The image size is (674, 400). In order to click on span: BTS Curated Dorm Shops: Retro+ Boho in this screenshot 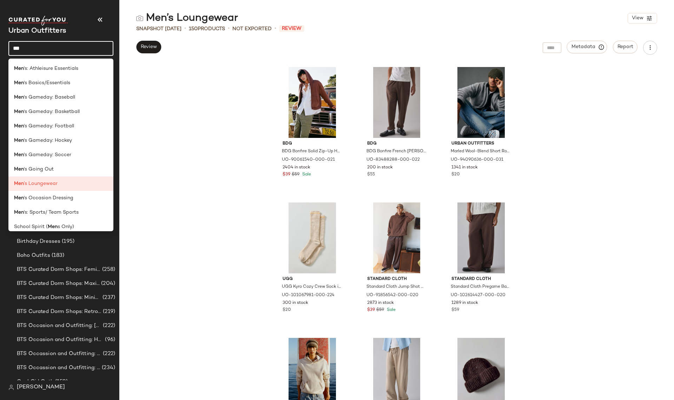, I will do `click(59, 312)`.